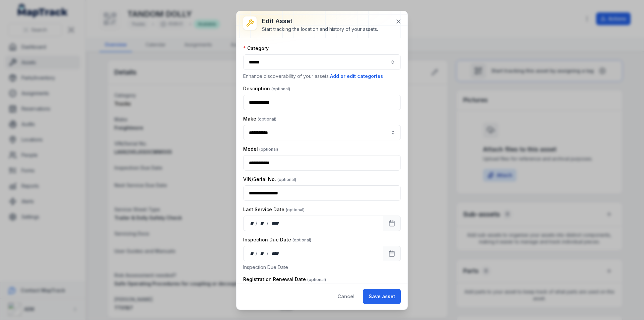  Describe the element at coordinates (322, 133) in the screenshot. I see `input: asset-edit:cf[8261eee4-602e-4976-b39b-47b762924e3f]-label` at that location.